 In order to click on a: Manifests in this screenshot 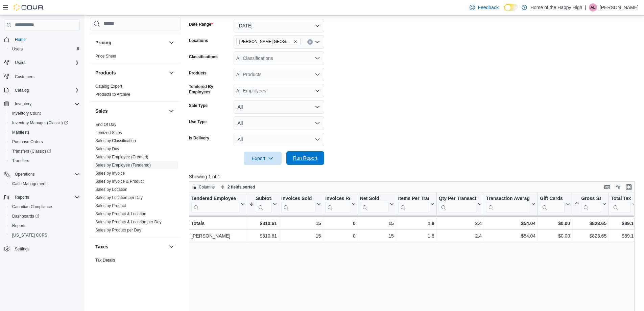, I will do `click(20, 132)`.